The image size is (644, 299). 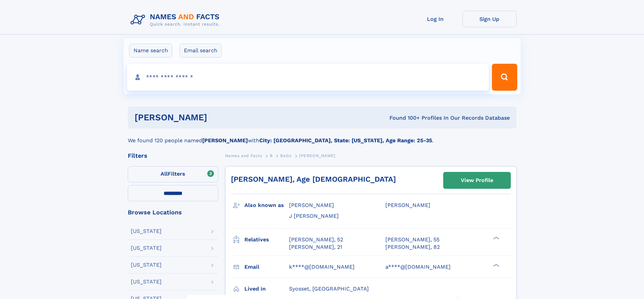 What do you see at coordinates (173, 212) in the screenshot?
I see `div: Browse Locations` at bounding box center [173, 212].